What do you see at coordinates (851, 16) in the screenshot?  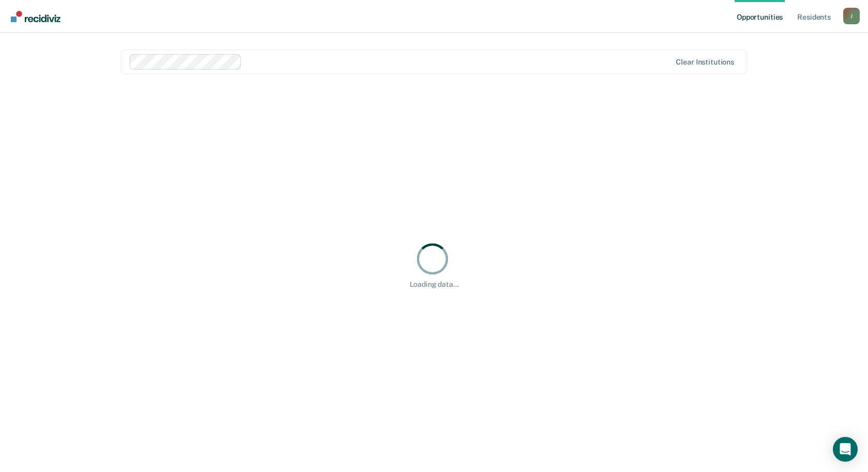 I see `button: Profile dropdown button` at bounding box center [851, 16].